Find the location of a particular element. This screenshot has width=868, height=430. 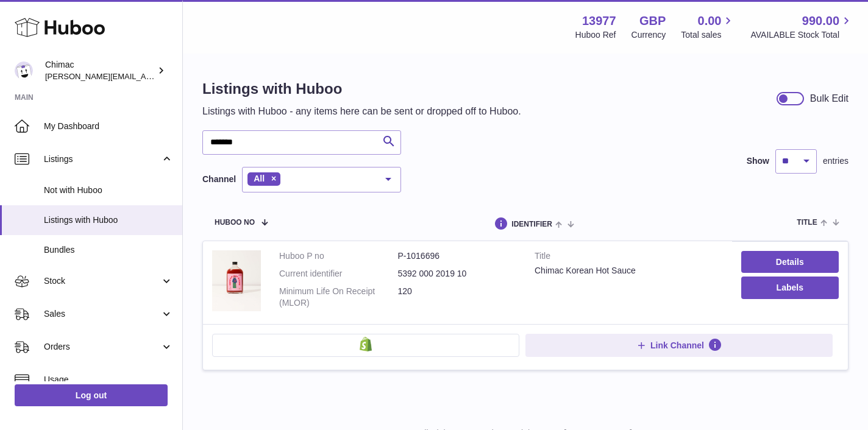

div: Bulk Edit is located at coordinates (829, 99).